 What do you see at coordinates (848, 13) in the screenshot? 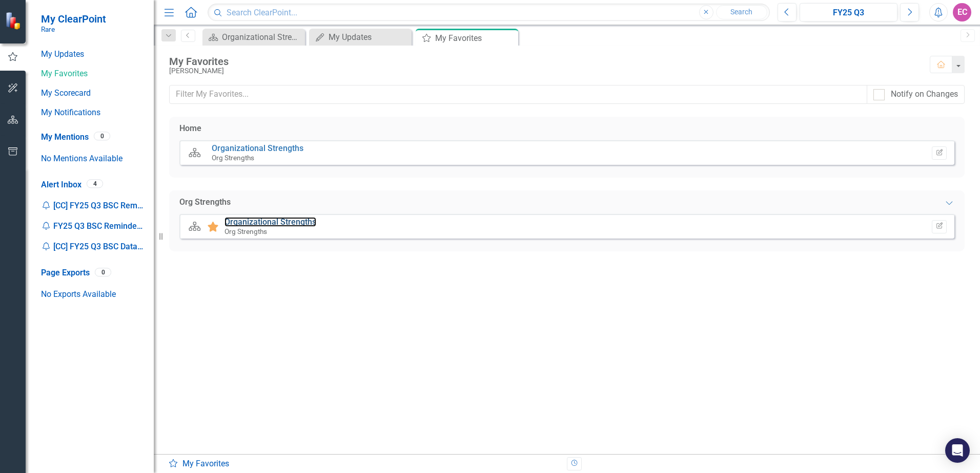
I see `div: FY25 Q3` at bounding box center [848, 13].